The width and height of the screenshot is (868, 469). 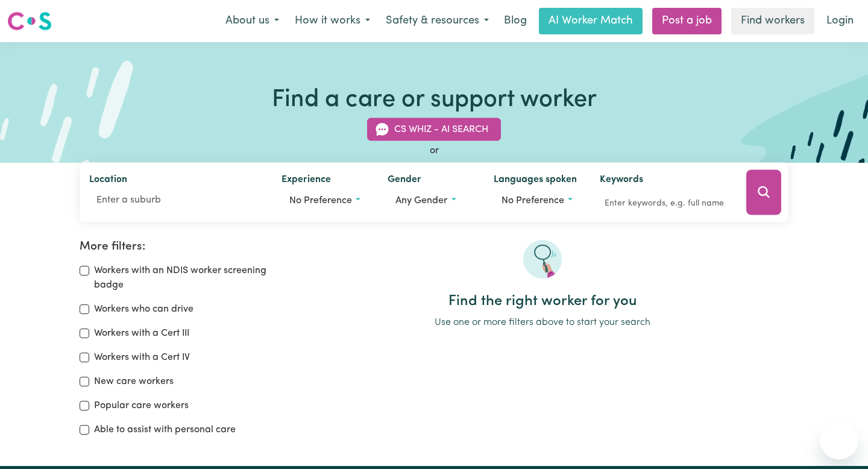 I want to click on button: Worker experience options, so click(x=325, y=201).